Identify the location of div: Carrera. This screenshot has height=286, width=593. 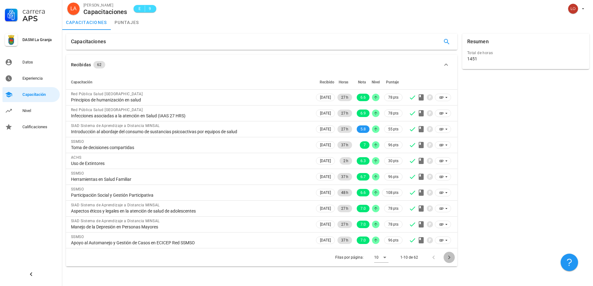
(40, 11).